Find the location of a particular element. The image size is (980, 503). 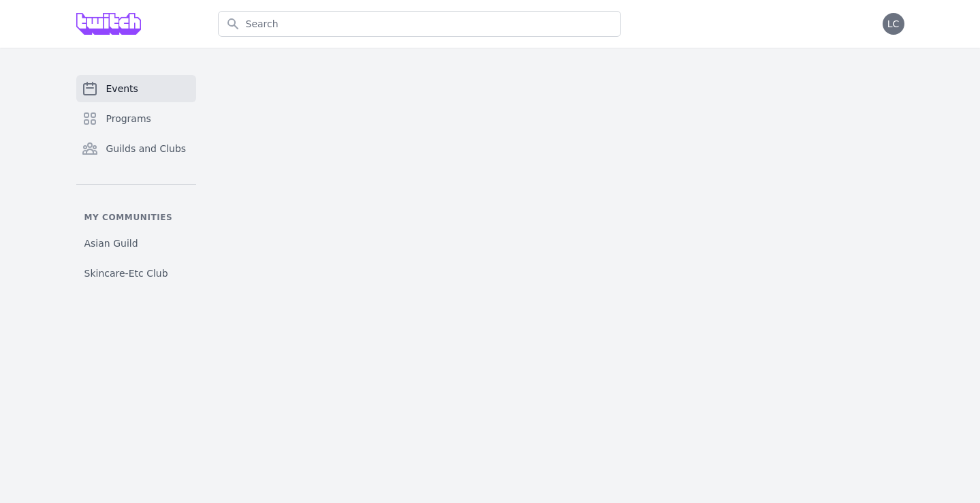

a: Guilds and Clubs is located at coordinates (136, 148).